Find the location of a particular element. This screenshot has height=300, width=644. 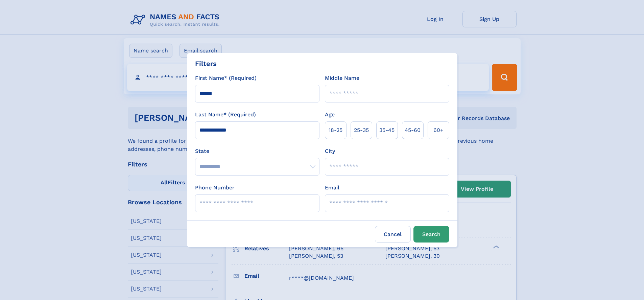

button: Search is located at coordinates (431, 234).